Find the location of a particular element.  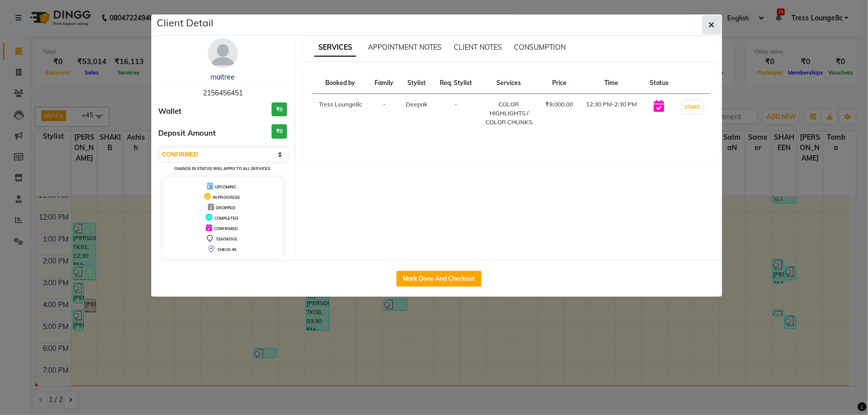

th: Req. Stylist is located at coordinates (456, 83).